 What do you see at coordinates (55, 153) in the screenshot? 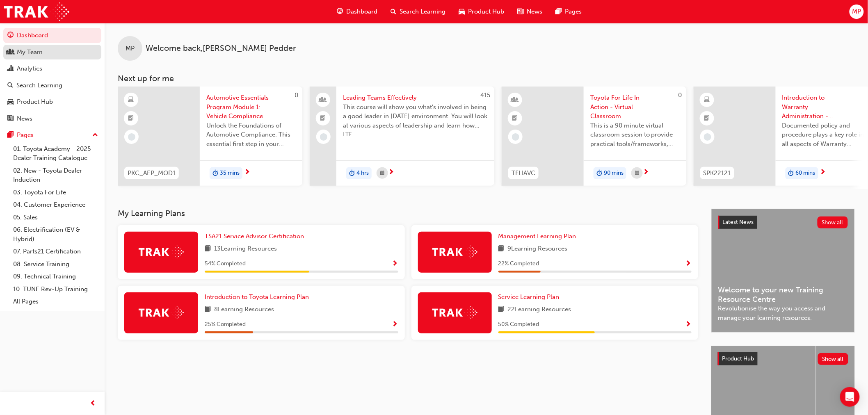
I see `a: 01. Toyota Academy - 2025 Dealer Training Catalogue` at bounding box center [55, 153].